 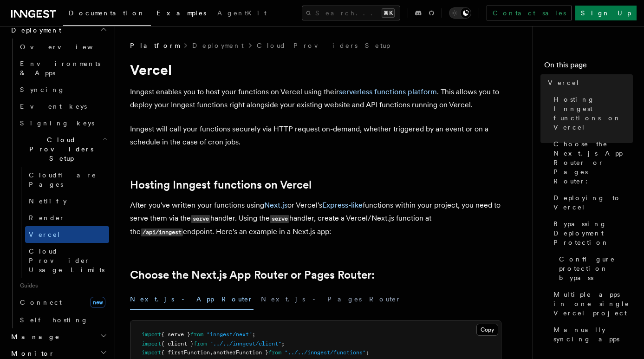 I want to click on span: Manually syncing apps, so click(x=593, y=334).